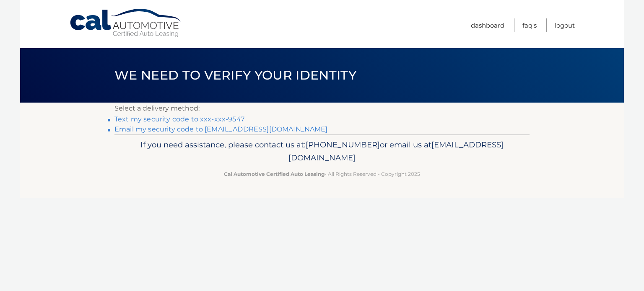 The width and height of the screenshot is (644, 291). What do you see at coordinates (126, 23) in the screenshot?
I see `a: Cal Automotive` at bounding box center [126, 23].